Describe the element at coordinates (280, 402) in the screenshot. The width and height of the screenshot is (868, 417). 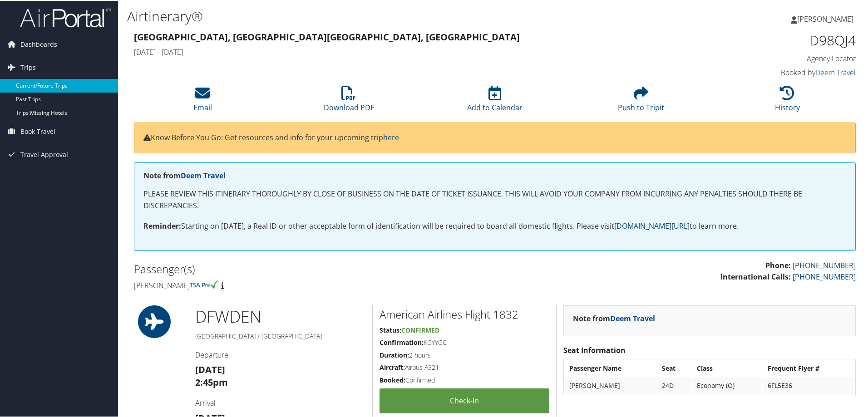
I see `h4: Arrival` at that location.